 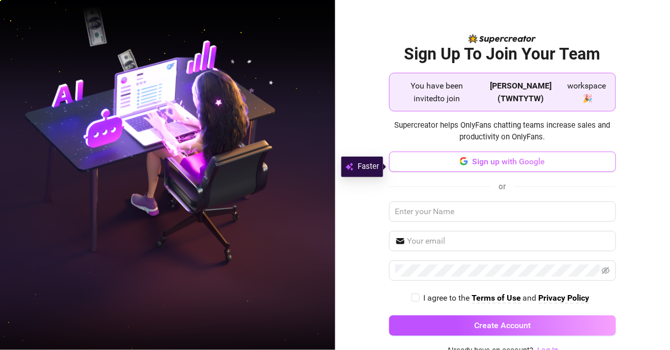 What do you see at coordinates (503, 131) in the screenshot?
I see `span: Supercreator helps OnlyFans chatting teams increase sales and productivity on OnlyFans.` at bounding box center [503, 131].